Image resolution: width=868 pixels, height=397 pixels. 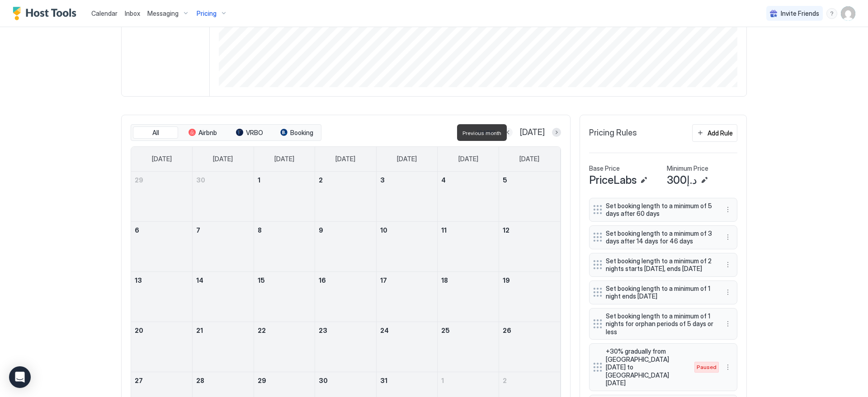 I want to click on td: July 1, 2025, so click(x=284, y=197).